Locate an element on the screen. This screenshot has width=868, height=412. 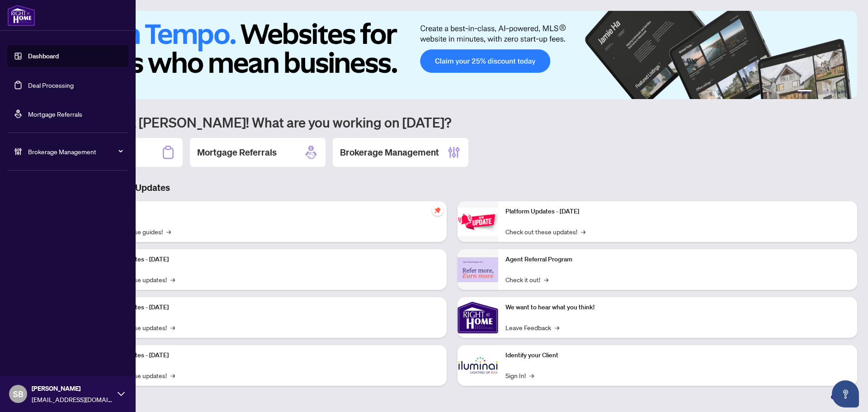
a: Dashboard is located at coordinates (44, 56).